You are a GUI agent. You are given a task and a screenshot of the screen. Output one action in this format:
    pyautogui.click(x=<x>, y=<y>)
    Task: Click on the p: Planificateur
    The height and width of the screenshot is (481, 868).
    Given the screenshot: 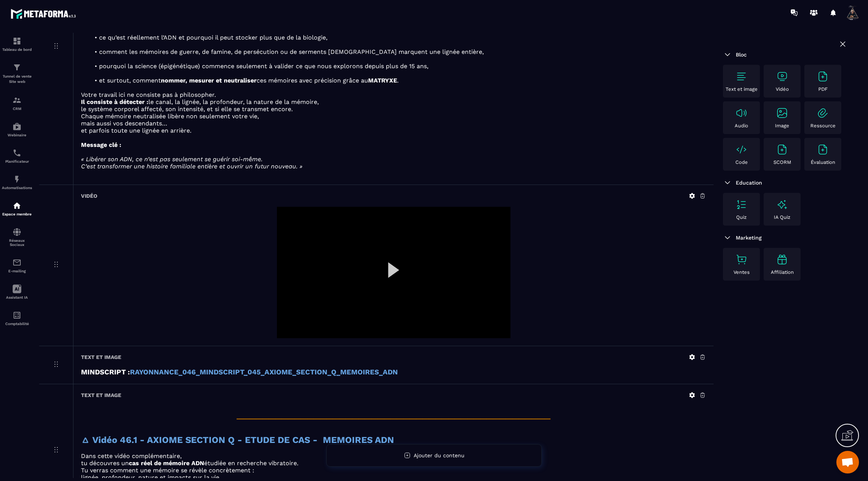 What is the action you would take?
    pyautogui.click(x=17, y=161)
    